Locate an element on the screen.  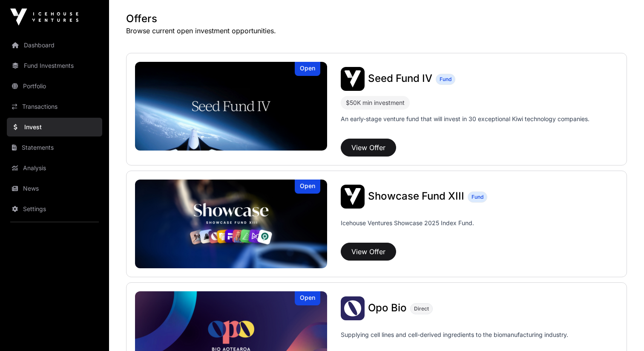
a: Analysis is located at coordinates (55, 168).